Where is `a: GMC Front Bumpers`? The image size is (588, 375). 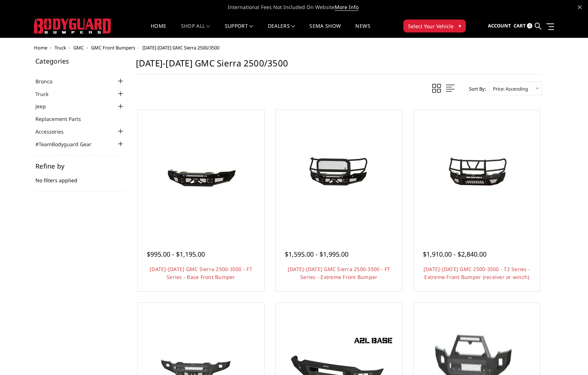
a: GMC Front Bumpers is located at coordinates (113, 48).